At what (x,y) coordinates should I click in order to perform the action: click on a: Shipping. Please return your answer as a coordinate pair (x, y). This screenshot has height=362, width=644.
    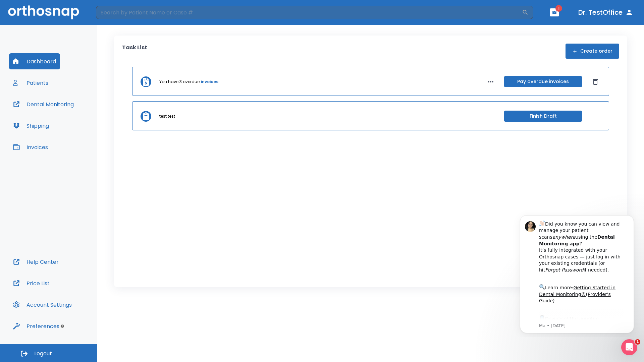
    Looking at the image, I should click on (31, 126).